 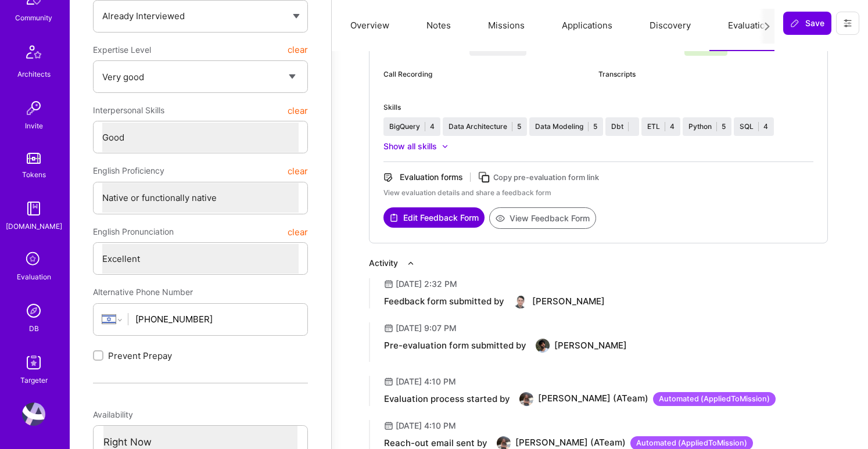 I want to click on img: Admin Search, so click(x=33, y=311).